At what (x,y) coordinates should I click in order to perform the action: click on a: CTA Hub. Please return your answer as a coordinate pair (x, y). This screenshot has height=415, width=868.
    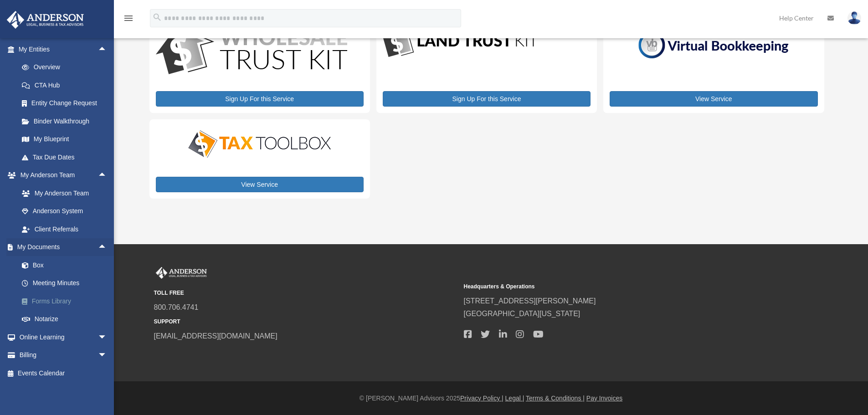
    Looking at the image, I should click on (67, 85).